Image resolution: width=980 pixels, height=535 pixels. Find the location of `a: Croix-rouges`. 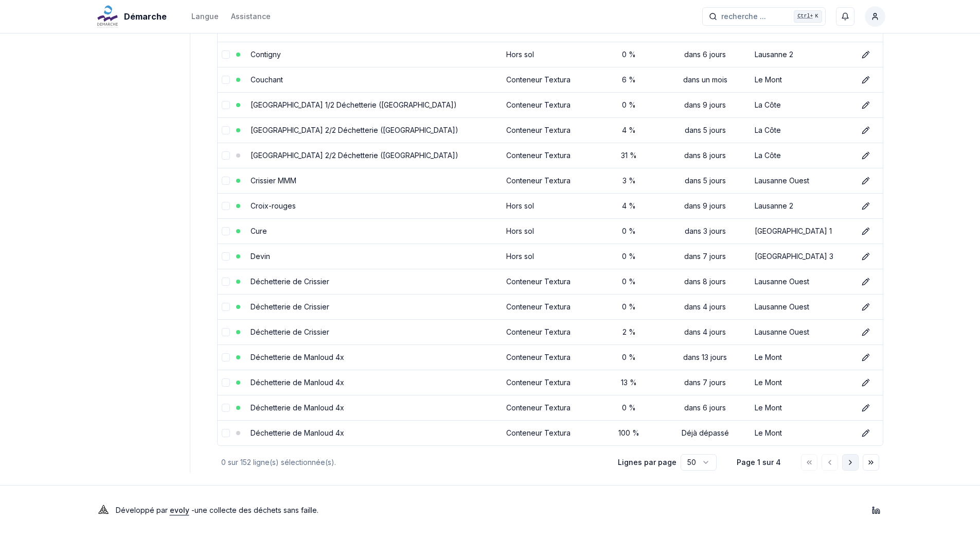

a: Croix-rouges is located at coordinates (273, 206).